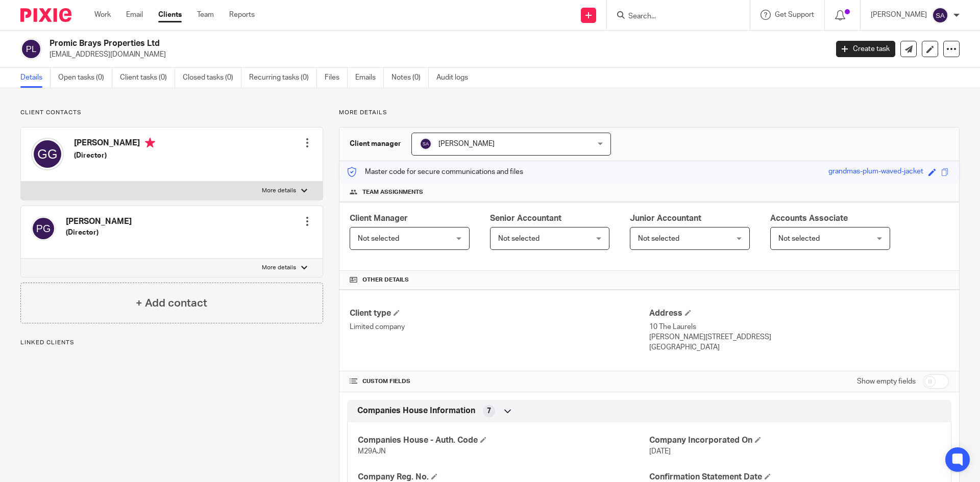 The width and height of the screenshot is (980, 482). What do you see at coordinates (416, 410) in the screenshot?
I see `span: Companies House Information` at bounding box center [416, 410].